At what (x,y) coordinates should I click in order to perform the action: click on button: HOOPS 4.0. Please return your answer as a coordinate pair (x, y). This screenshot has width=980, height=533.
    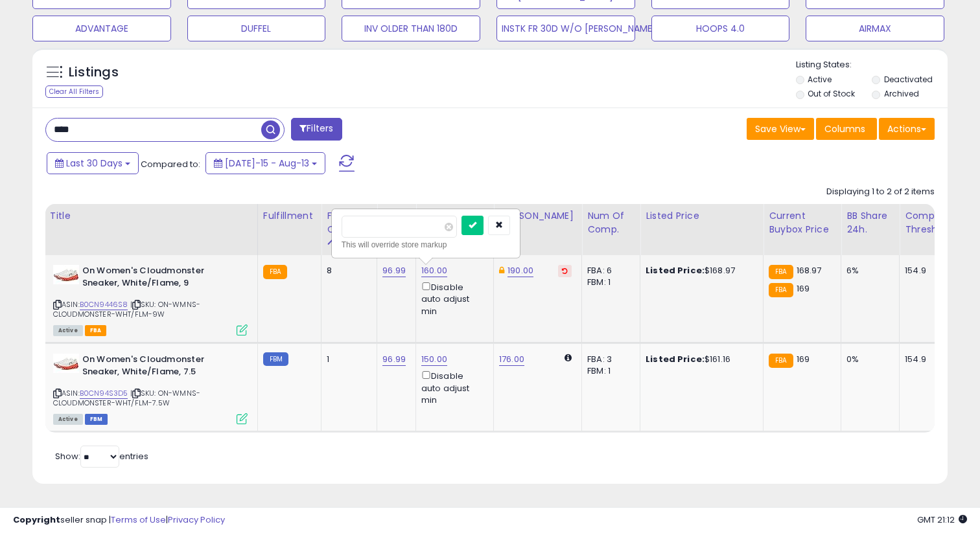
    Looking at the image, I should click on (720, 29).